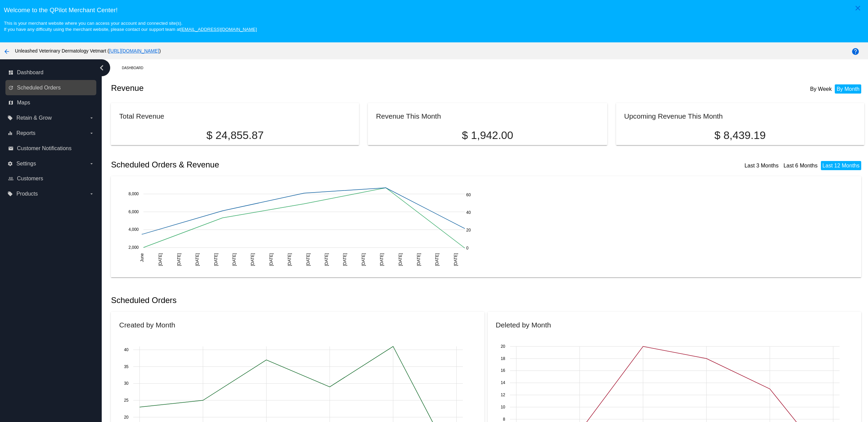 Image resolution: width=868 pixels, height=422 pixels. I want to click on mat-icon: help, so click(856, 51).